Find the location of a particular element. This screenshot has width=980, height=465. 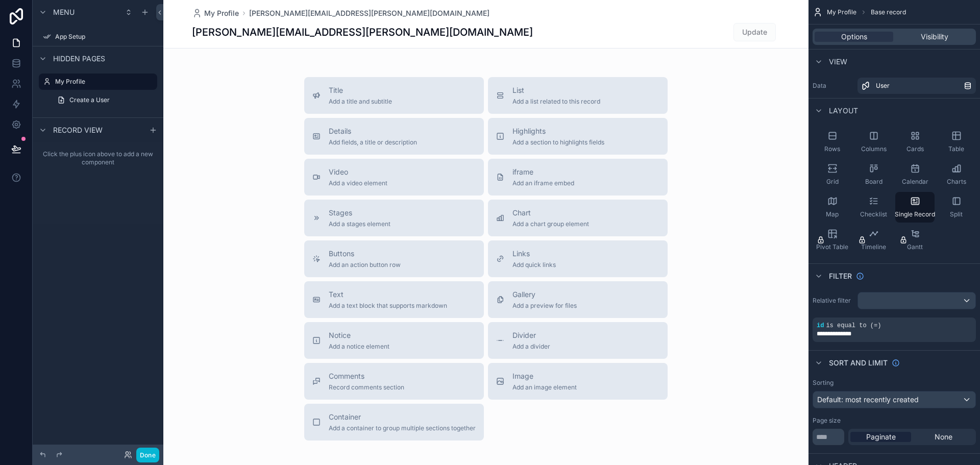

button: DividerAdd a divider is located at coordinates (578, 341).